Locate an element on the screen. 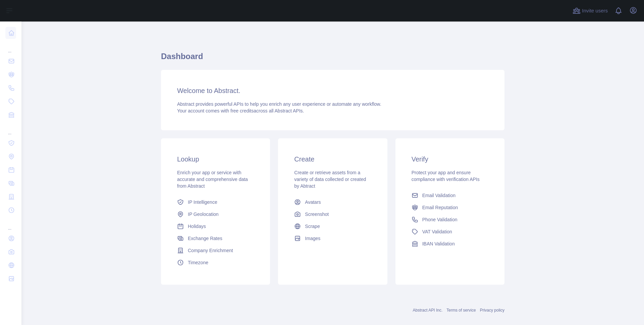 The height and width of the screenshot is (325, 644). span: Create or retrieve assets from a variety of data collected or created by Abtract is located at coordinates (330, 179).